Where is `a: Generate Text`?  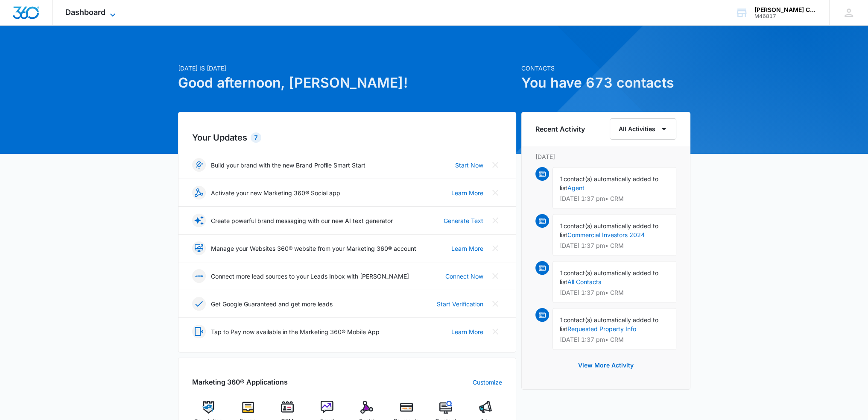 a: Generate Text is located at coordinates (464, 220).